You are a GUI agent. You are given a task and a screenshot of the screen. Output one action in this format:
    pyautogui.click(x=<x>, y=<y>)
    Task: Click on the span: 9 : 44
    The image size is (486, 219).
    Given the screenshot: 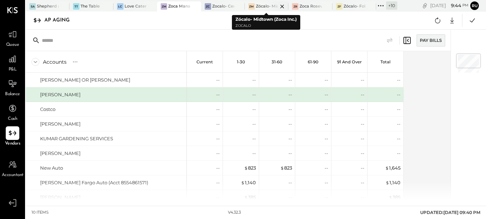 What is the action you would take?
    pyautogui.click(x=454, y=5)
    